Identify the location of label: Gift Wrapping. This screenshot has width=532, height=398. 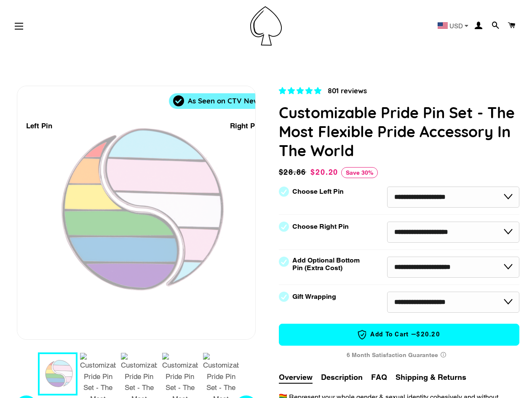
(314, 296).